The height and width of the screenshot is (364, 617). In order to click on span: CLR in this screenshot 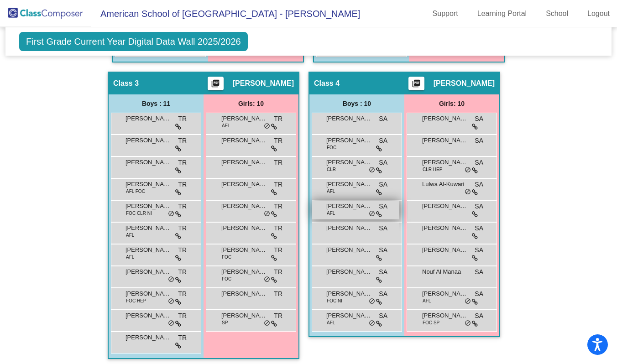, I will do `click(331, 169)`.